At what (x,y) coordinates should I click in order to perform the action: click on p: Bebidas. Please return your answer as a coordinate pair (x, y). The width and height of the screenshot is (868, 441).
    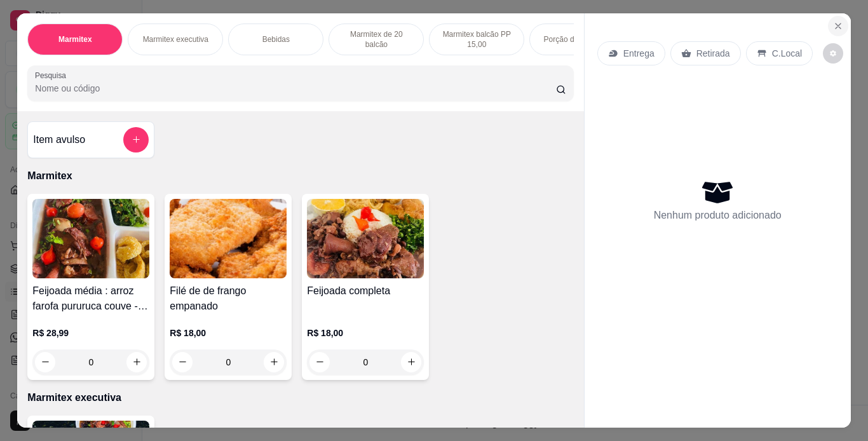
    Looking at the image, I should click on (275, 39).